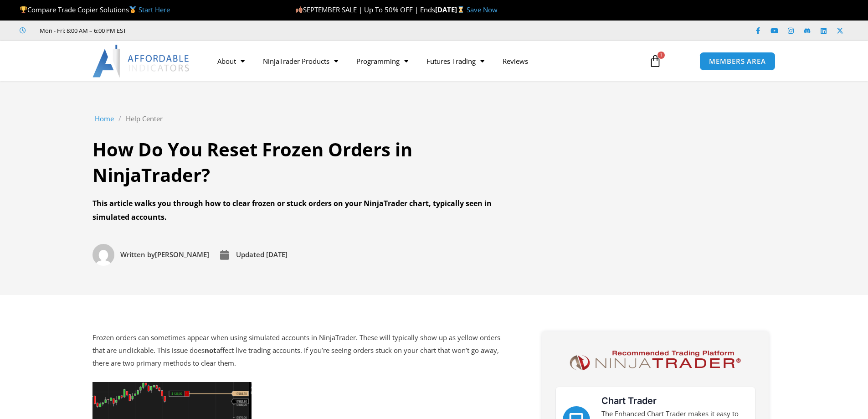 The image size is (868, 419). Describe the element at coordinates (516, 61) in the screenshot. I see `a: Reviews` at that location.